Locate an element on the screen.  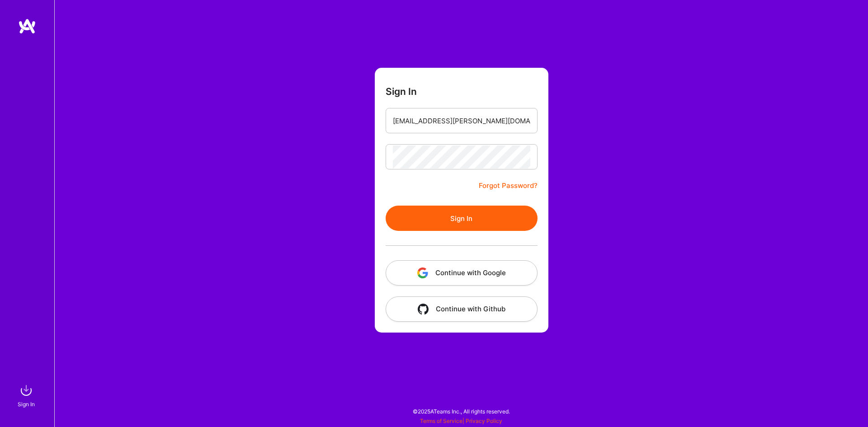
a: Terms of Service is located at coordinates (441, 420).